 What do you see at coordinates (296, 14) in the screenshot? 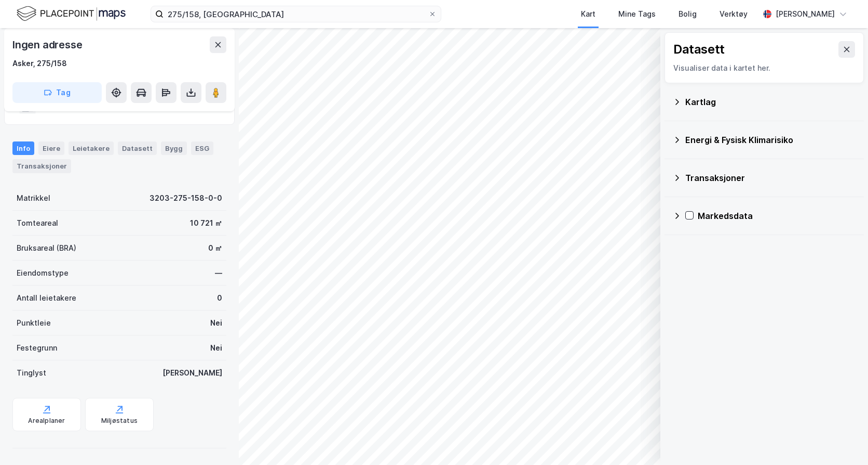
I see `input: Søk på adresse, matrikkel, gårdeiere, leietakere eller personer` at bounding box center [296, 14].